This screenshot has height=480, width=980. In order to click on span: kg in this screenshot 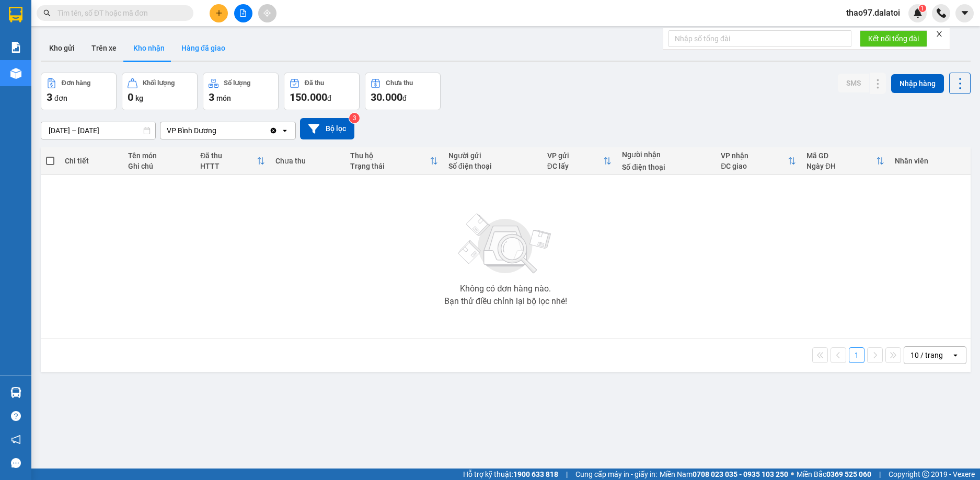, I will do `click(139, 98)`.